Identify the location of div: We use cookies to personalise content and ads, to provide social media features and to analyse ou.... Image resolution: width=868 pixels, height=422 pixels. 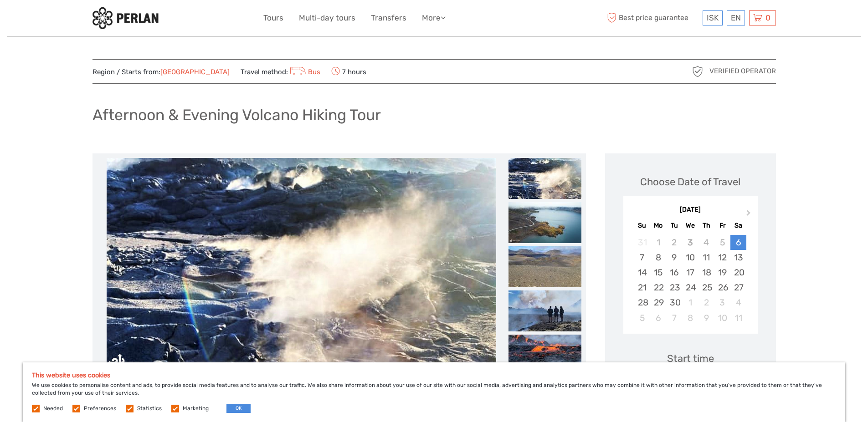
(434, 392).